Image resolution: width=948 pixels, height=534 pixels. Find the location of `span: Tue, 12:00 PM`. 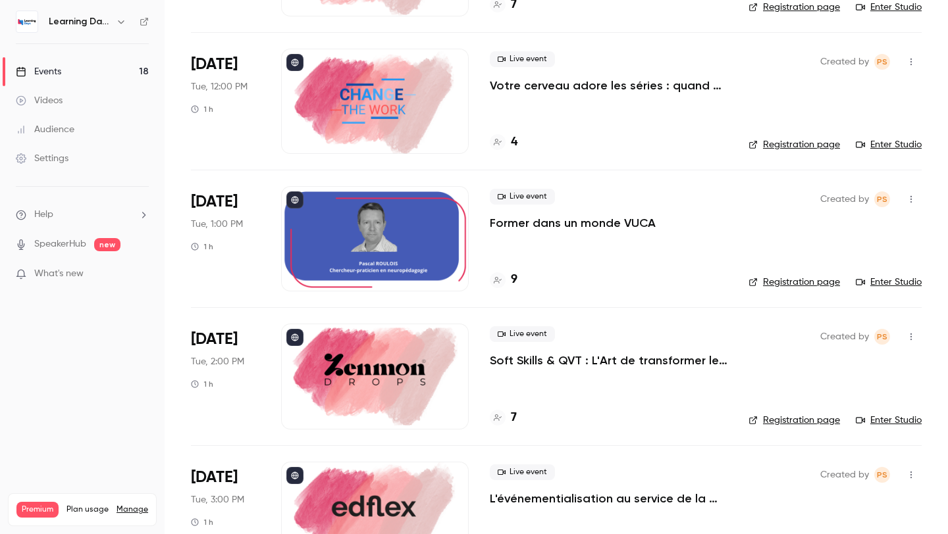

span: Tue, 12:00 PM is located at coordinates (219, 87).